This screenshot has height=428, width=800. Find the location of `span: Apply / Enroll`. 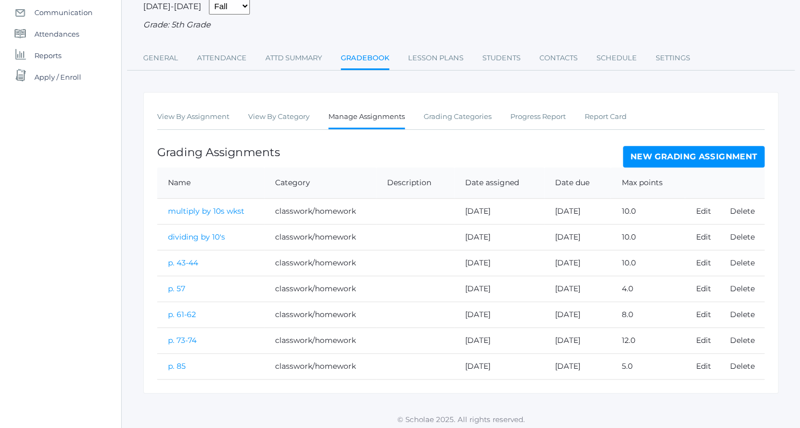

span: Apply / Enroll is located at coordinates (58, 77).